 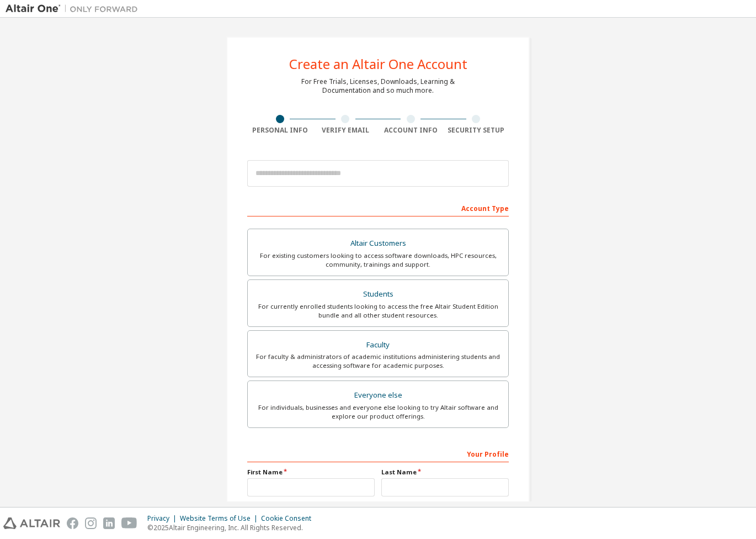 I want to click on div: Website Terms of Use, so click(x=220, y=519).